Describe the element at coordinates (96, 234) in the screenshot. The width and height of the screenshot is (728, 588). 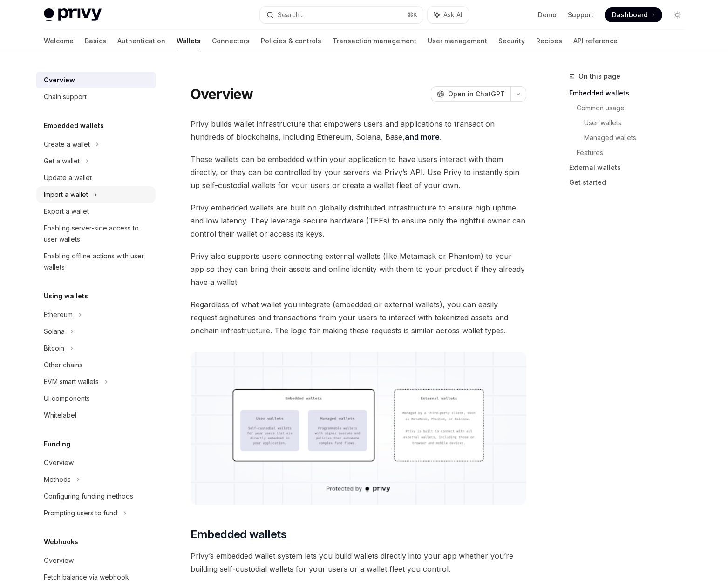
I see `a: Enabling server-side access to user wallets` at that location.